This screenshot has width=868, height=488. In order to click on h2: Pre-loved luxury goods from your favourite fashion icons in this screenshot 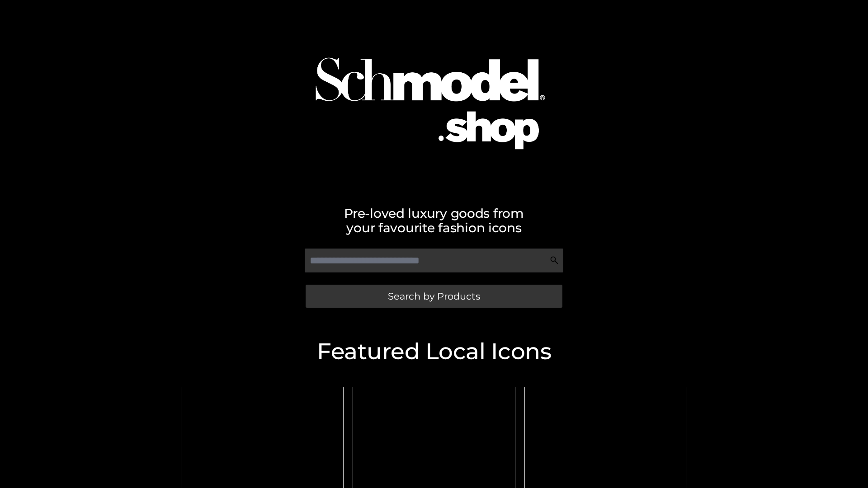, I will do `click(434, 220)`.